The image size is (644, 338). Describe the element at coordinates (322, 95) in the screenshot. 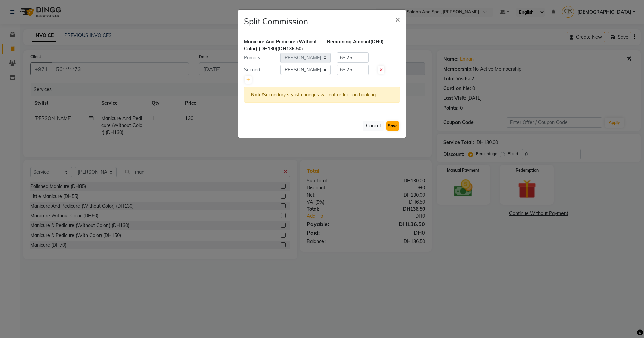

I see `div: Secondary stylist changes will not reflect on booking` at that location.